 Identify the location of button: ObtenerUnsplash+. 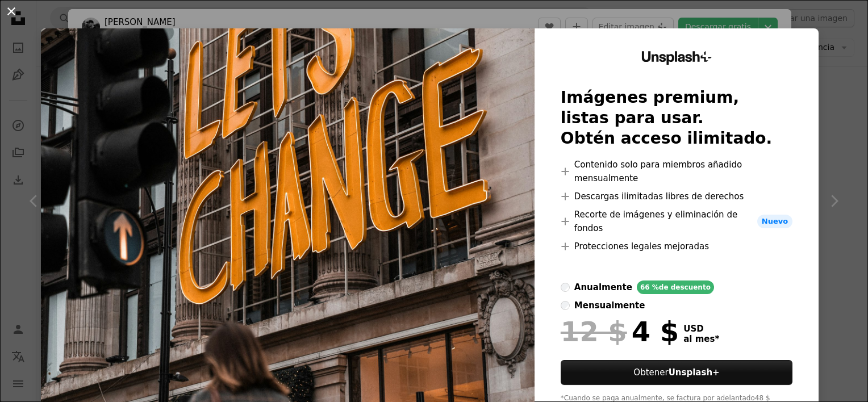
(676, 372).